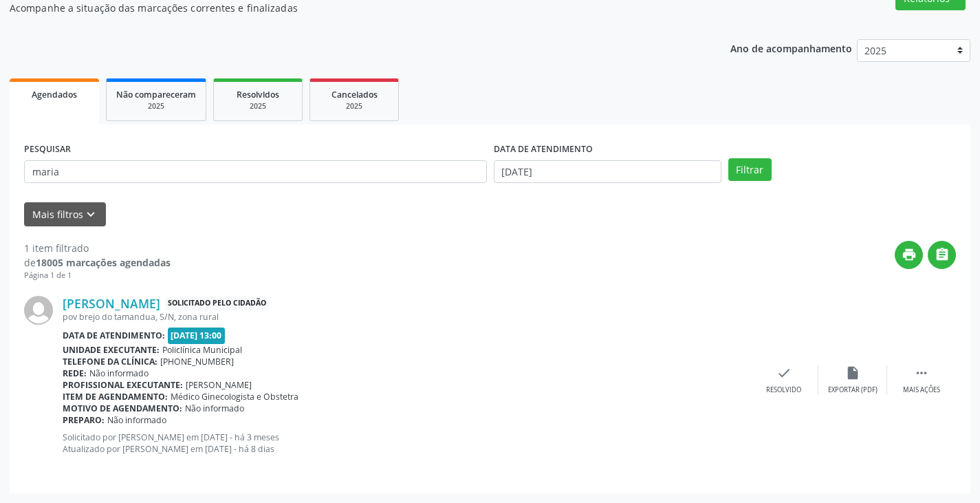 The image size is (980, 503). What do you see at coordinates (202, 349) in the screenshot?
I see `span: Policlínica Municipal` at bounding box center [202, 349].